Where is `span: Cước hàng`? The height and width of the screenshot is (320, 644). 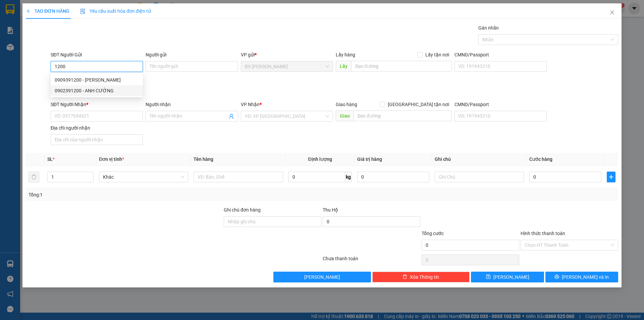
span: Cước hàng is located at coordinates (541, 159).